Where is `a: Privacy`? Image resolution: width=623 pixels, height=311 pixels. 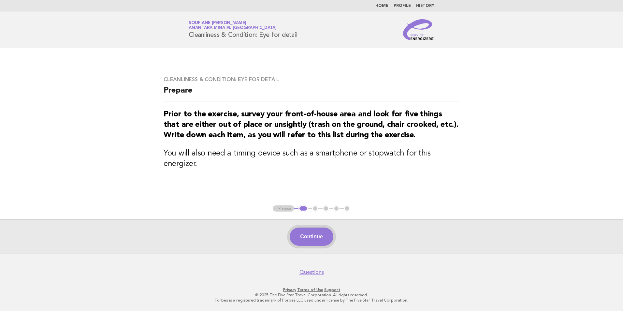 a: Privacy is located at coordinates (290, 290).